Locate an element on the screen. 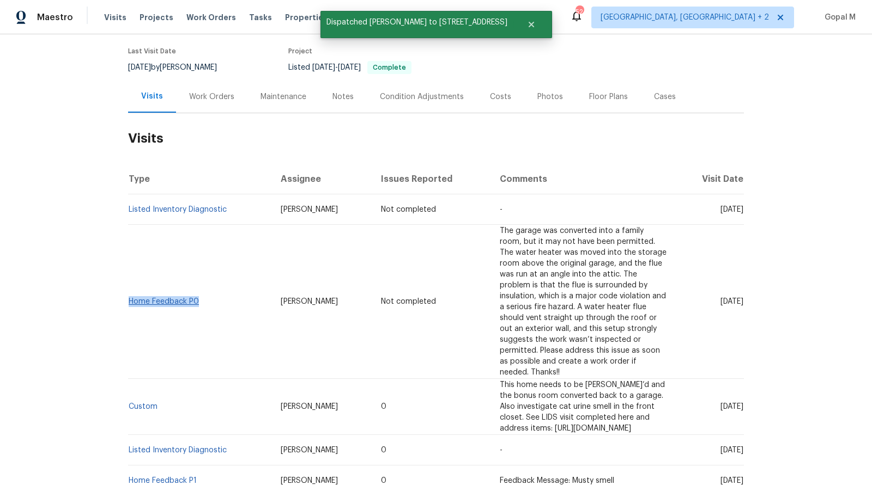 The image size is (872, 491). th: Comments is located at coordinates (583, 179).